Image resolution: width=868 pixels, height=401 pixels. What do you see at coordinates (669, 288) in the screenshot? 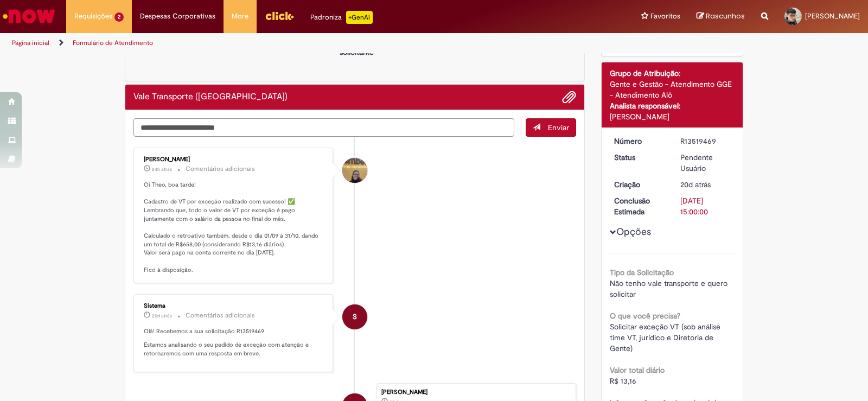
I see `span: Não tenho vale transporte e quero solicitar` at bounding box center [669, 288].